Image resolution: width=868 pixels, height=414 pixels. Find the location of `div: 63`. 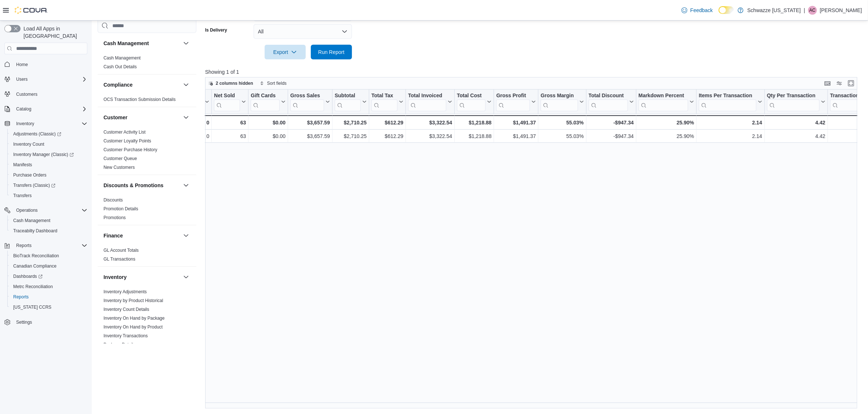

div: 63 is located at coordinates (229, 136).